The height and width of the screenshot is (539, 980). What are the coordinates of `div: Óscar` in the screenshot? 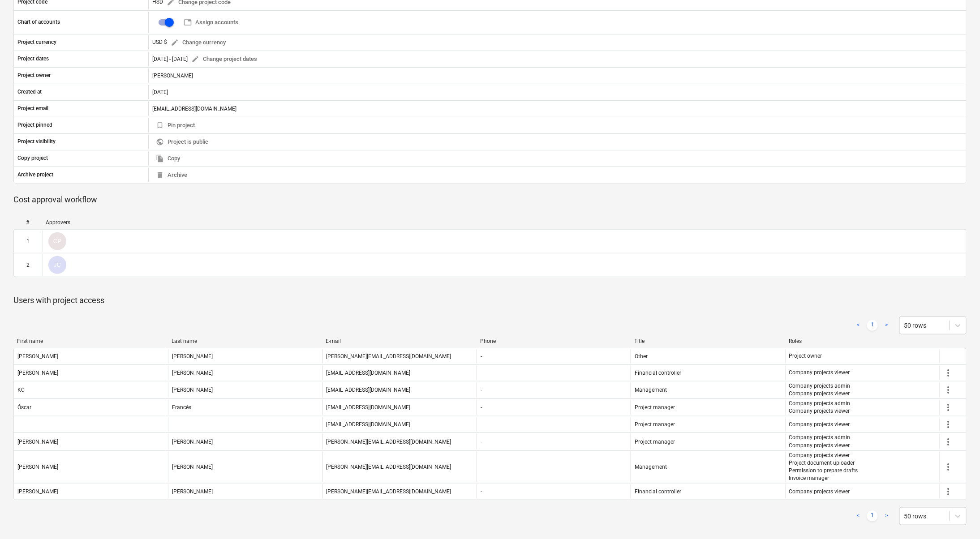 It's located at (25, 408).